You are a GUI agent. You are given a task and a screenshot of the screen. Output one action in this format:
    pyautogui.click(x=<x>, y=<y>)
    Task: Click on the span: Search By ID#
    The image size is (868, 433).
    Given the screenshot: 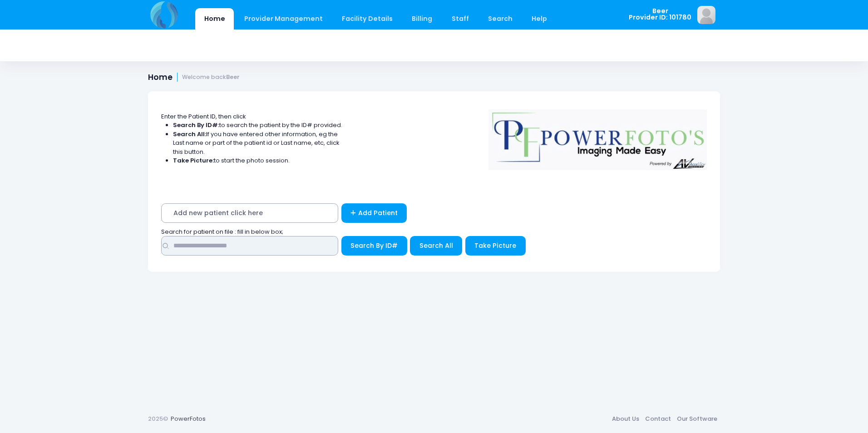 What is the action you would take?
    pyautogui.click(x=374, y=246)
    